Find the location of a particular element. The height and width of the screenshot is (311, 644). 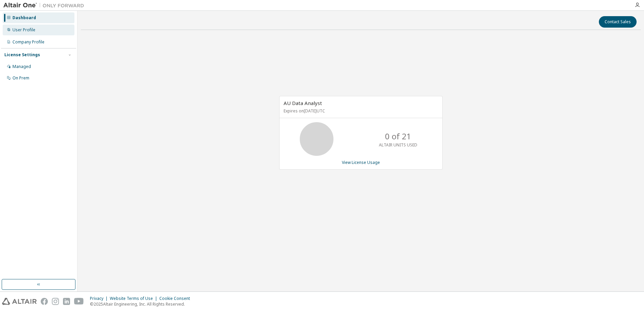

div: Privacy is located at coordinates (100, 299).